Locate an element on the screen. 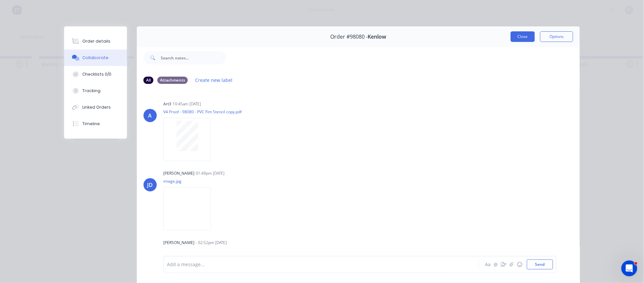  div: Attachments is located at coordinates (172, 80).